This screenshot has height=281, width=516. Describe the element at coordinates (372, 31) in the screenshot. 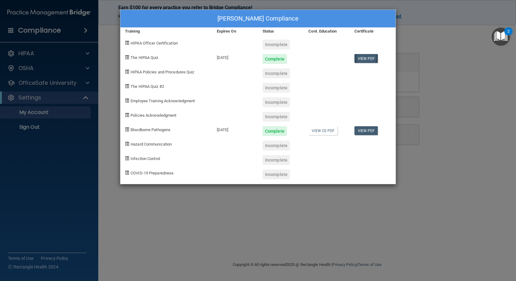

I see `div: Certificate` at that location.